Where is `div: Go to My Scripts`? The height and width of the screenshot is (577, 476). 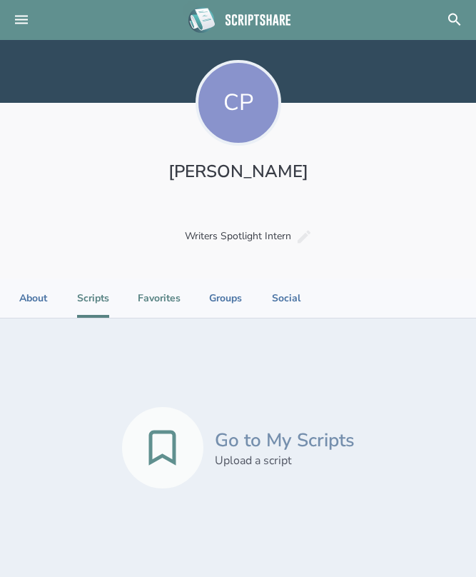
div: Go to My Scripts is located at coordinates (285, 440).